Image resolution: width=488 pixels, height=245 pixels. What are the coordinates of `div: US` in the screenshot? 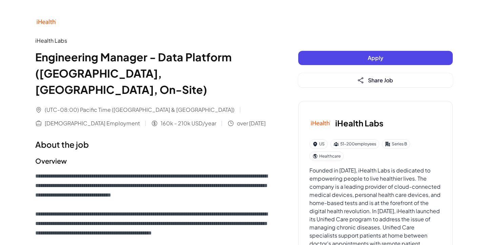 It's located at (318, 144).